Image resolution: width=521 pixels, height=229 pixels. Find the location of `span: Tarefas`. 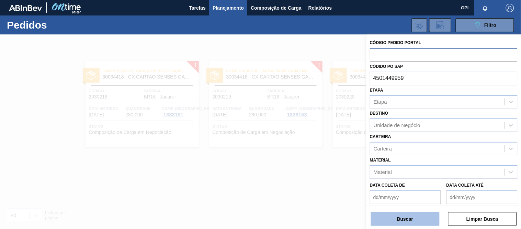

span: Tarefas is located at coordinates (197, 8).